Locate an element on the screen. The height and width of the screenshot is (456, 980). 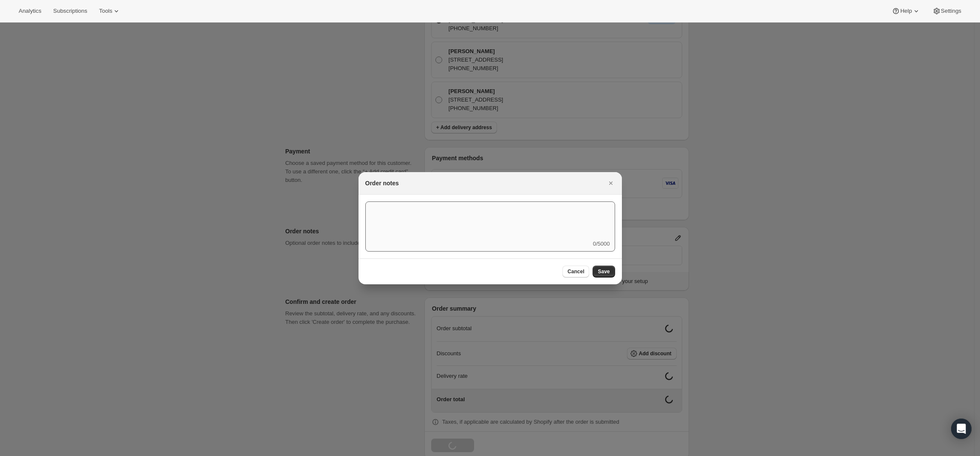
button: Close is located at coordinates (611, 183).